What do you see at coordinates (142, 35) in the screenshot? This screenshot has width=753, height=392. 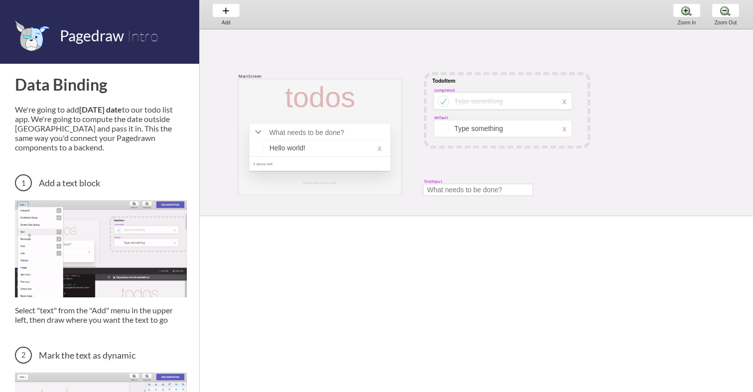 I see `span: Intro` at bounding box center [142, 35].